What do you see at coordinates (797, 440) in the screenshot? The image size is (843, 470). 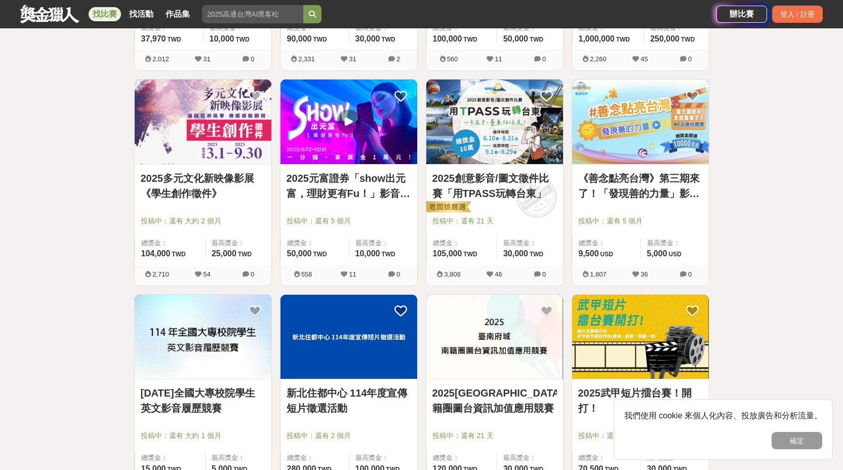 I see `button: 確定` at bounding box center [797, 440].